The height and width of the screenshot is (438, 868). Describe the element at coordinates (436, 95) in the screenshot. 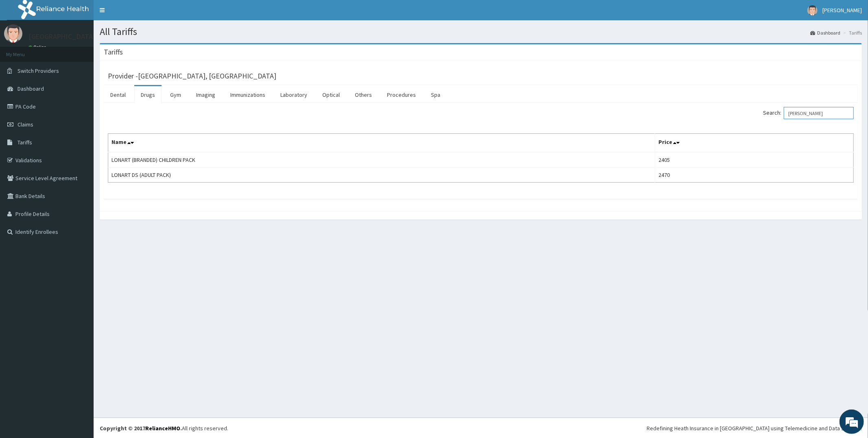

I see `a: Spa` at that location.